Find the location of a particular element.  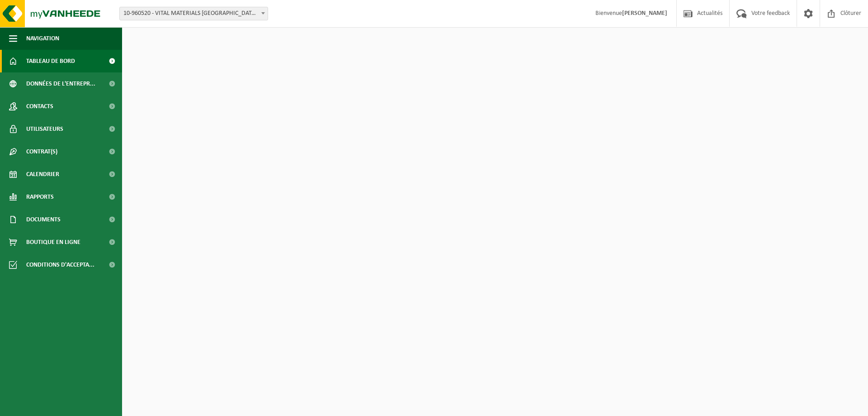

span: Documents is located at coordinates (43, 220).